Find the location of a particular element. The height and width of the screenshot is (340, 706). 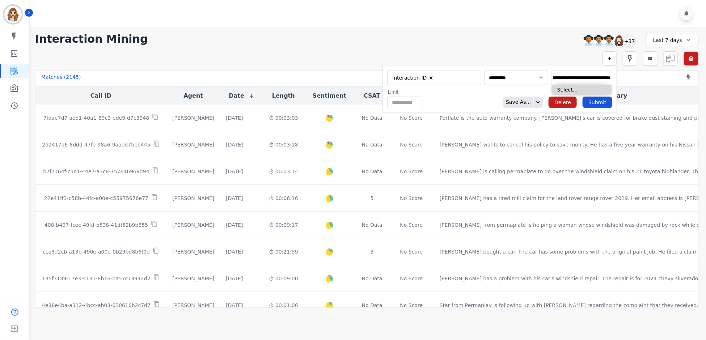

p: 4e38e4ba-a312-4bcc-ab03-630616b2c7d7 is located at coordinates (96, 305).